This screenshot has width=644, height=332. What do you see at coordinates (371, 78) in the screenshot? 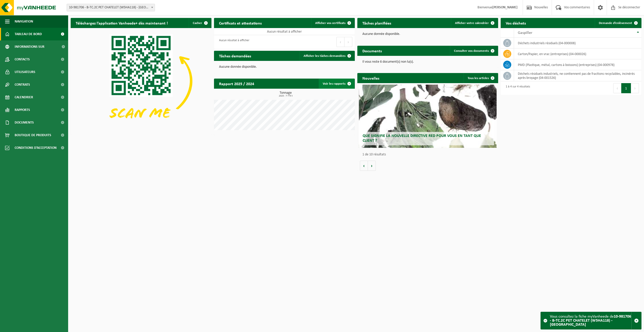
I see `h2: Nouvelles` at bounding box center [371, 78].